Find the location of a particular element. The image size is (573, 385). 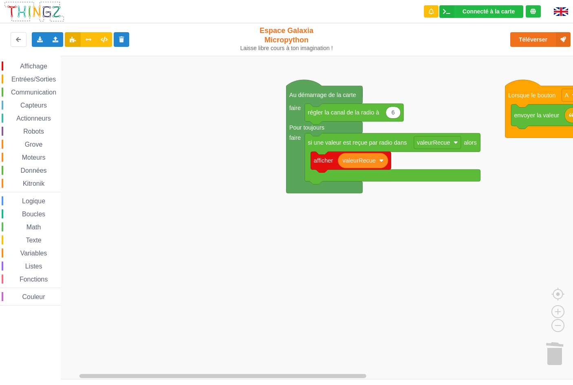

div: Espace Galaxia Micropython is located at coordinates (286, 39).